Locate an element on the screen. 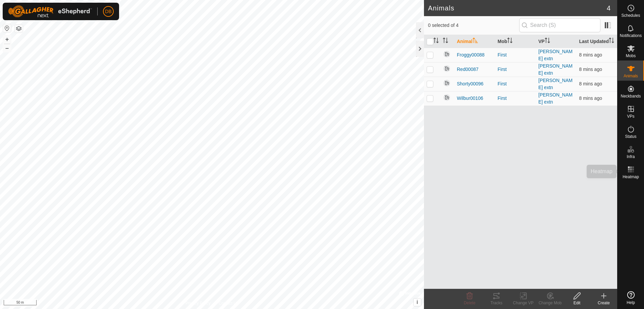  th: VP is located at coordinates (556, 41).